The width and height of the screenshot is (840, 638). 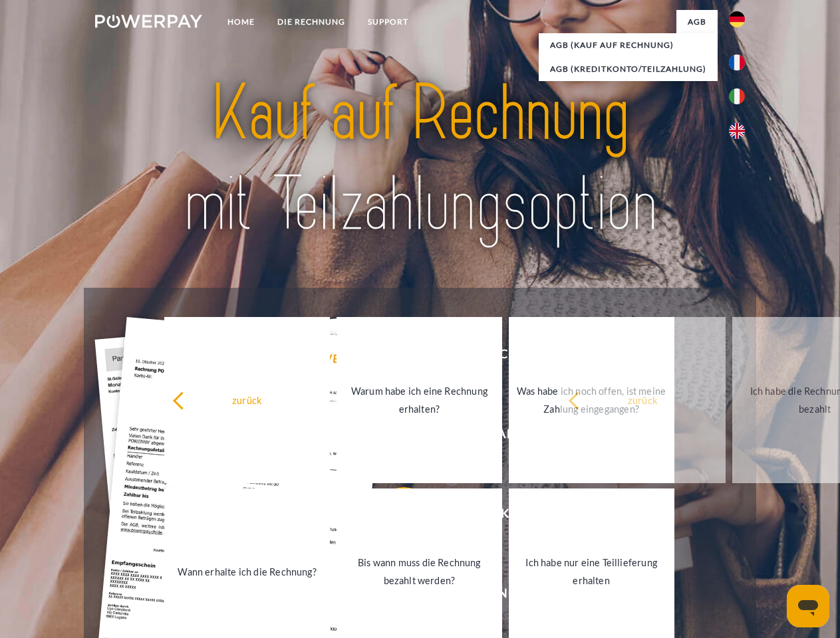 I want to click on a: agb, so click(x=697, y=22).